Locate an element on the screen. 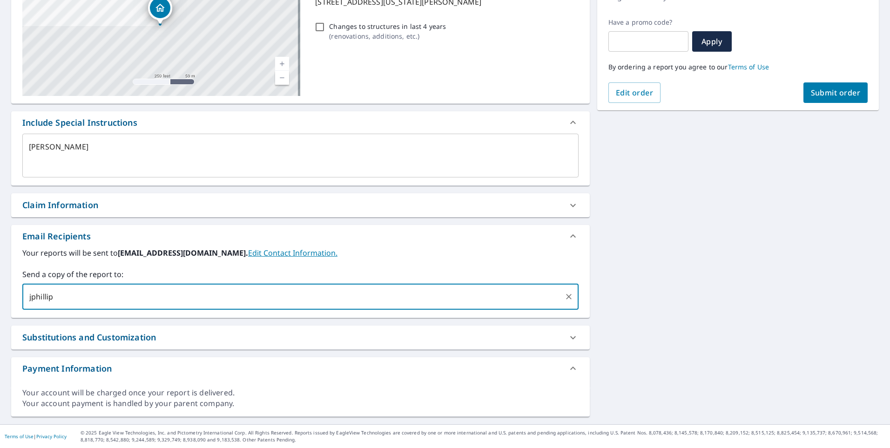 The width and height of the screenshot is (890, 448). span: Submit order is located at coordinates (835, 93).